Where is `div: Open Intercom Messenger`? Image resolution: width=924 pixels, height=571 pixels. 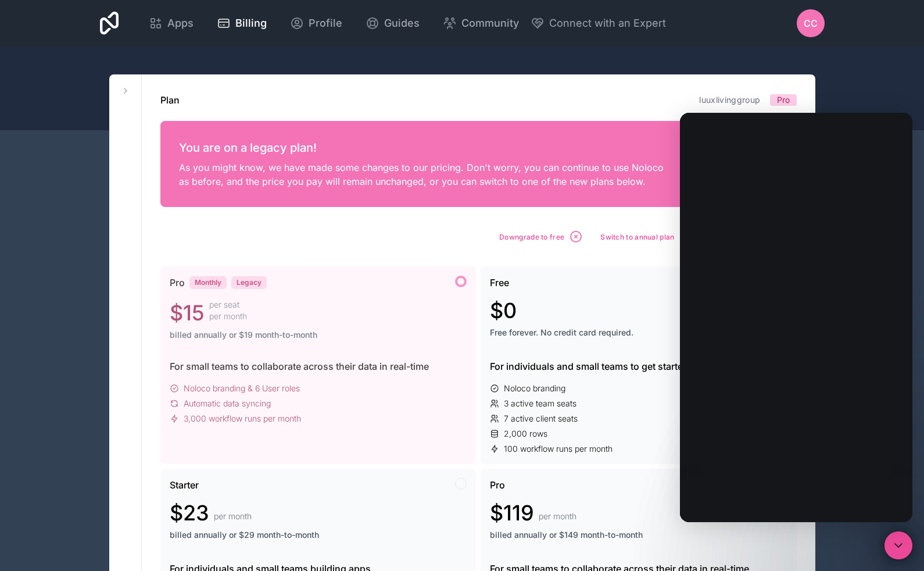
div: Open Intercom Messenger is located at coordinates (899, 545).